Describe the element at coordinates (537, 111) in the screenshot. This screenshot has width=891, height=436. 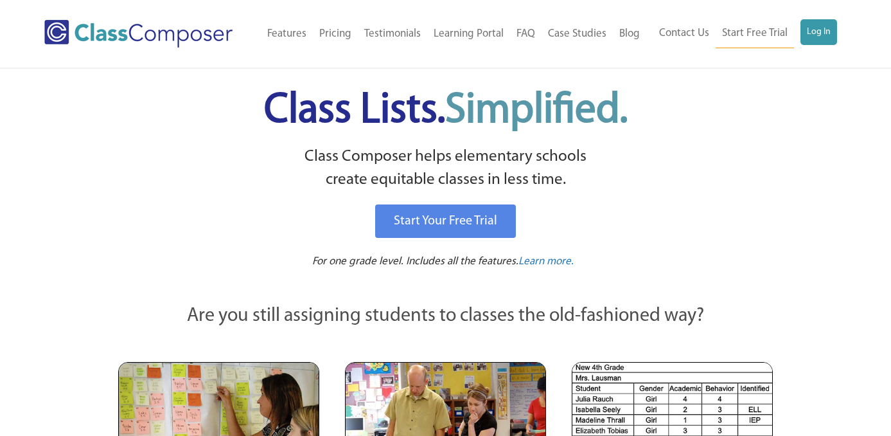
I see `span: Simplified.` at that location.